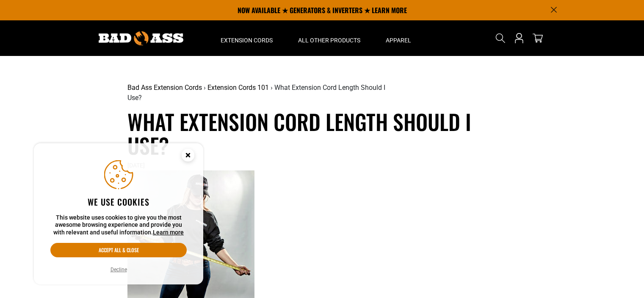 The image size is (644, 298). What do you see at coordinates (329, 38) in the screenshot?
I see `summary: All Other Products` at bounding box center [329, 38].